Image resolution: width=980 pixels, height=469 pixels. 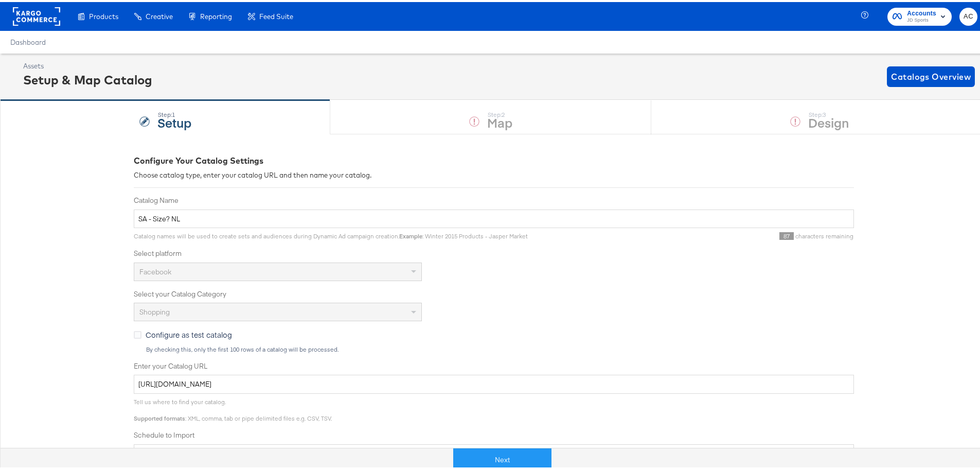 I want to click on span: Creative, so click(x=159, y=14).